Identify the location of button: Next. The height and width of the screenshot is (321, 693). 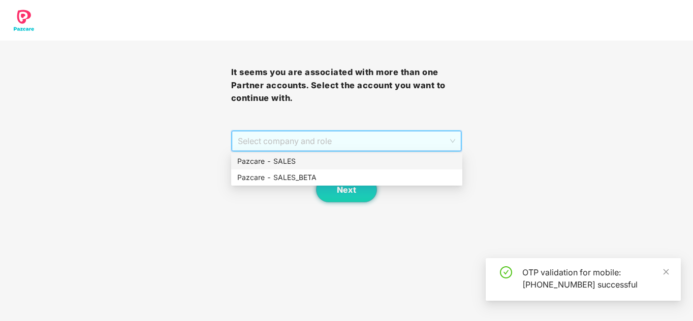
(346, 190).